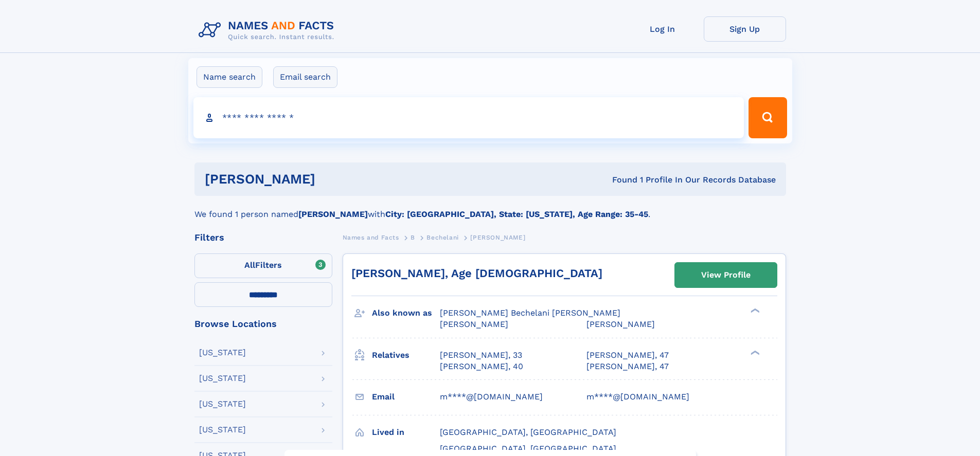 The width and height of the screenshot is (980, 456). I want to click on div: We found 1 person named with ., so click(490, 208).